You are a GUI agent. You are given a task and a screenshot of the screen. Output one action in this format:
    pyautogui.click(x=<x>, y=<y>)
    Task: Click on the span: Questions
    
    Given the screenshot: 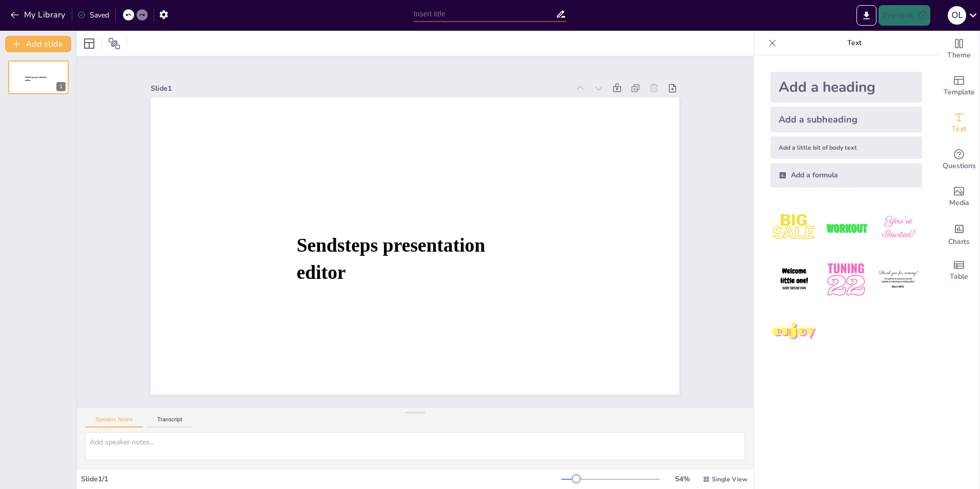 What is the action you would take?
    pyautogui.click(x=959, y=166)
    